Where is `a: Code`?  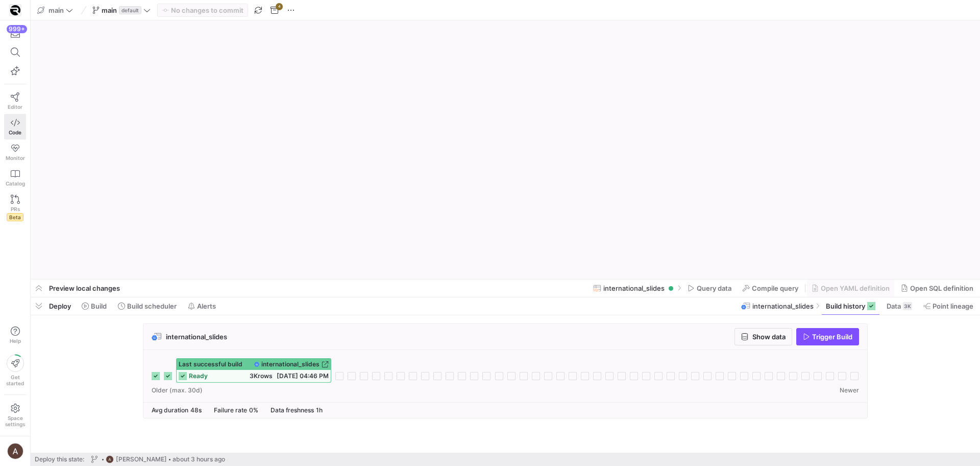 a: Code is located at coordinates (15, 127).